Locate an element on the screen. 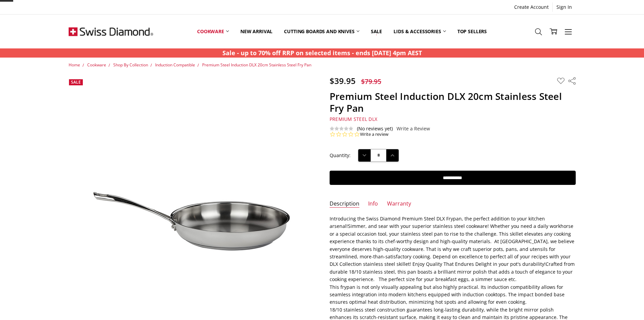  span: Introducing the Swiss Diamond Premium Steel DLX Frypan, the perfect addition to your kitchen arse... is located at coordinates (437, 222).